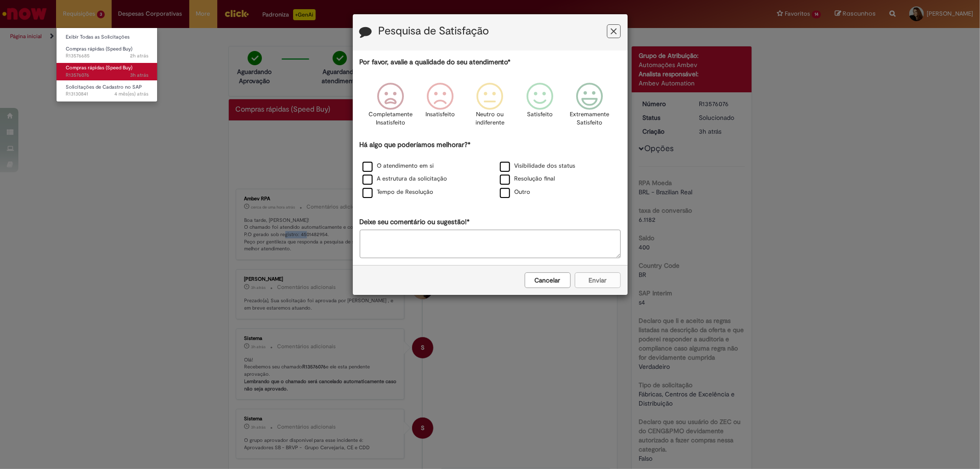  I want to click on label: Por favor, avalie a qualidade do seu atendimento*, so click(435, 62).